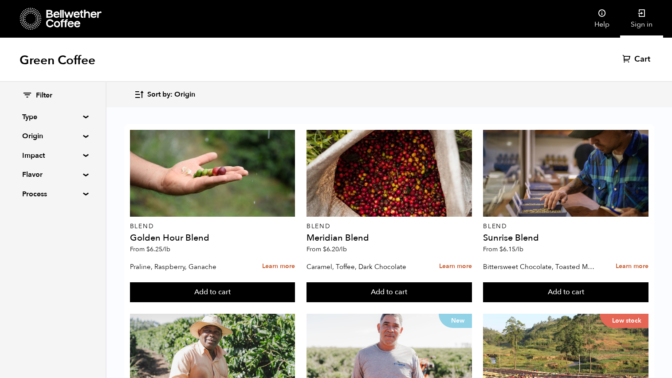  Describe the element at coordinates (539, 267) in the screenshot. I see `p: Bittersweet Chocolate, Toasted Marshmallow, Candied Orange, Praline` at that location.